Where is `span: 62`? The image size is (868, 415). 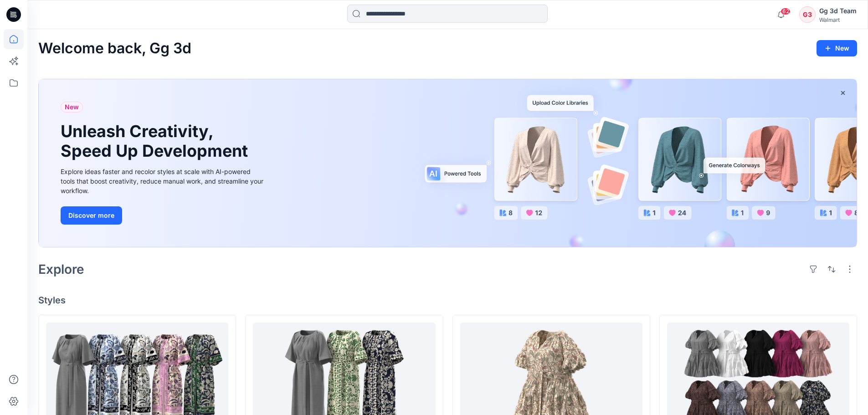
span: 62 is located at coordinates (785, 11).